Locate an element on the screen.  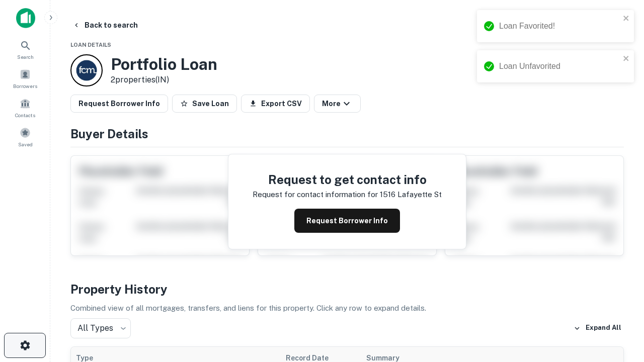
a: Contacts is located at coordinates (25, 108).